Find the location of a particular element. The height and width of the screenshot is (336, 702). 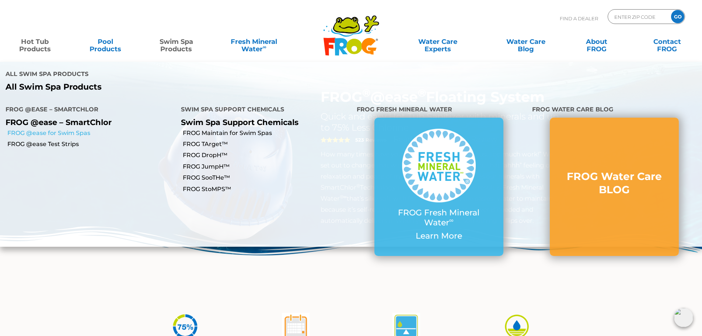

img: openIcon is located at coordinates (683, 317).